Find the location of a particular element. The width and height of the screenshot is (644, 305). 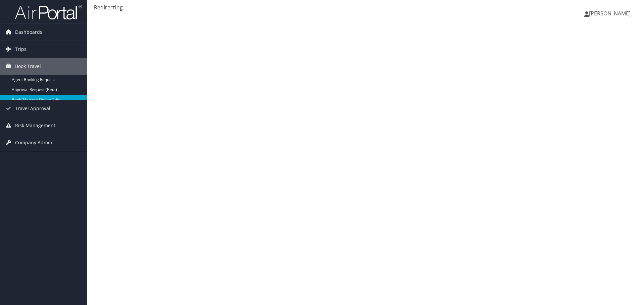

span: Book Travel is located at coordinates (28, 66).